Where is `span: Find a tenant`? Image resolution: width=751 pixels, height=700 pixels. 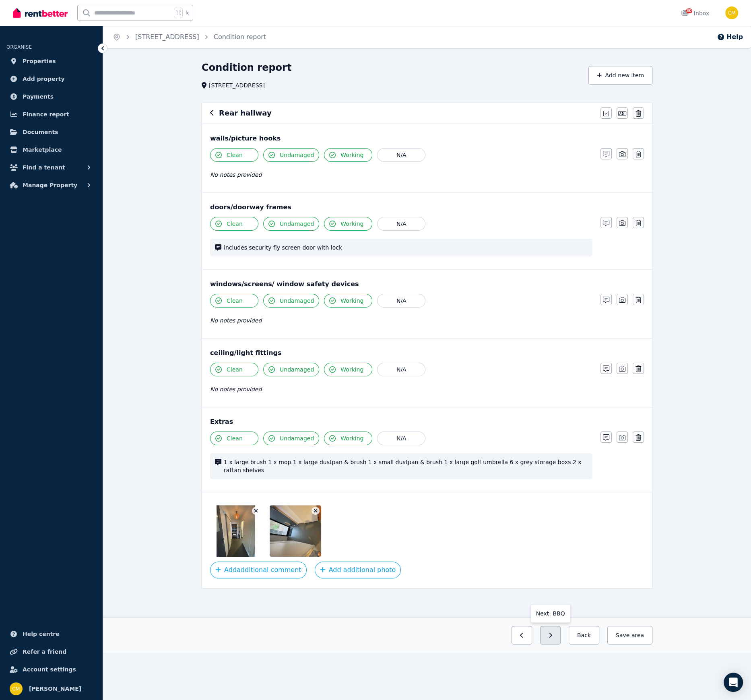 span: Find a tenant is located at coordinates (44, 168).